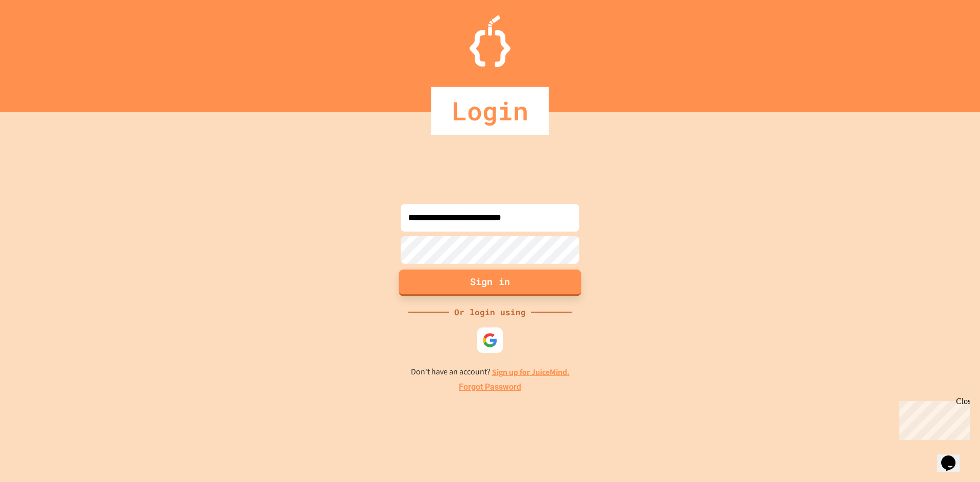 The height and width of the screenshot is (482, 980). What do you see at coordinates (490, 341) in the screenshot?
I see `img: google-icon.svg` at bounding box center [490, 341].